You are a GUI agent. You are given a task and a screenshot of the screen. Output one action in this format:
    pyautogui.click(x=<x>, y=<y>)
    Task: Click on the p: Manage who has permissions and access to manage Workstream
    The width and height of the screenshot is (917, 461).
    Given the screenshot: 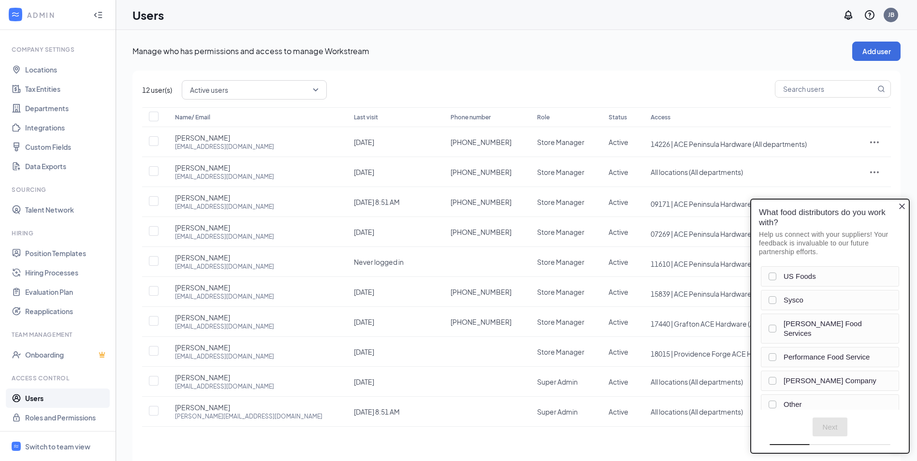 What is the action you would take?
    pyautogui.click(x=492, y=51)
    